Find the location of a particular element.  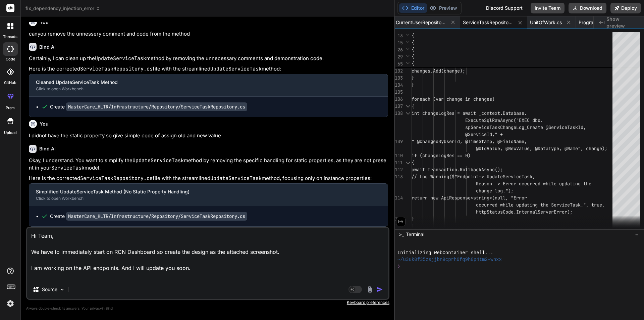

span: Show preview is located at coordinates (622, 23).